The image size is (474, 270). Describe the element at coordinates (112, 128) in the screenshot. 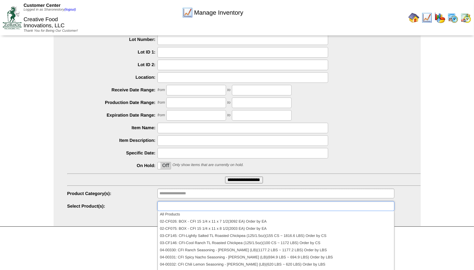

I see `label: Item Name:` at that location.